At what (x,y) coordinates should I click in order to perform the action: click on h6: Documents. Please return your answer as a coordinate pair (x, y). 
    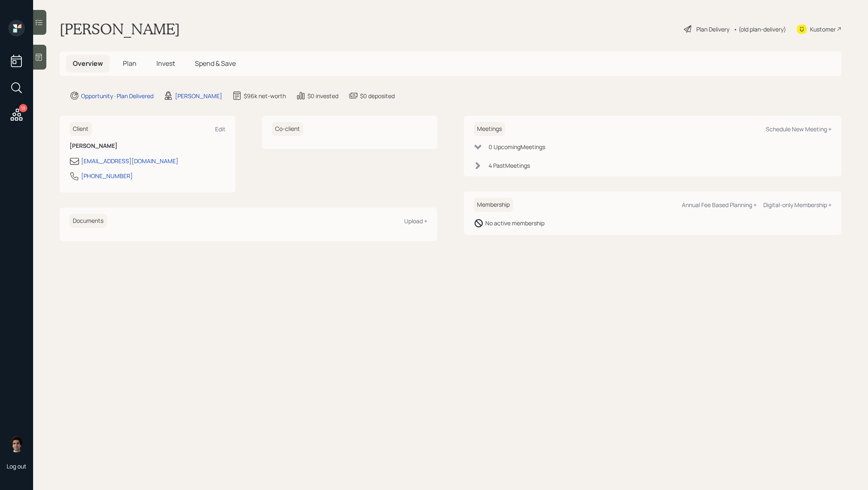
    Looking at the image, I should click on (88, 221).